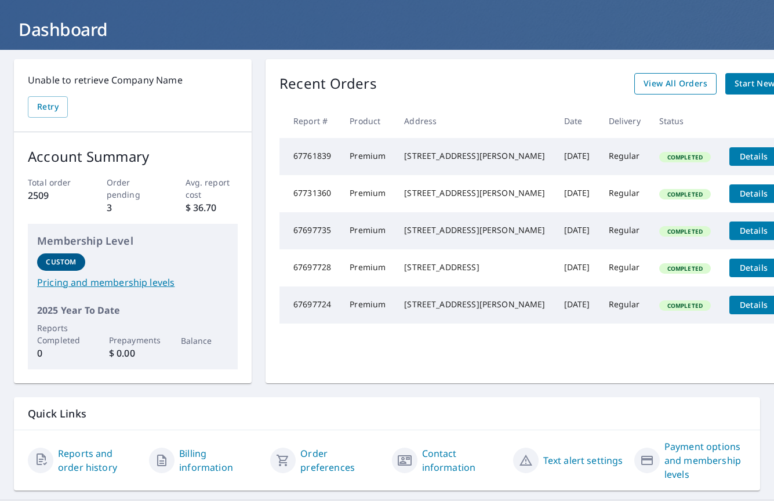 Image resolution: width=774 pixels, height=501 pixels. I want to click on p: Reports Completed, so click(61, 334).